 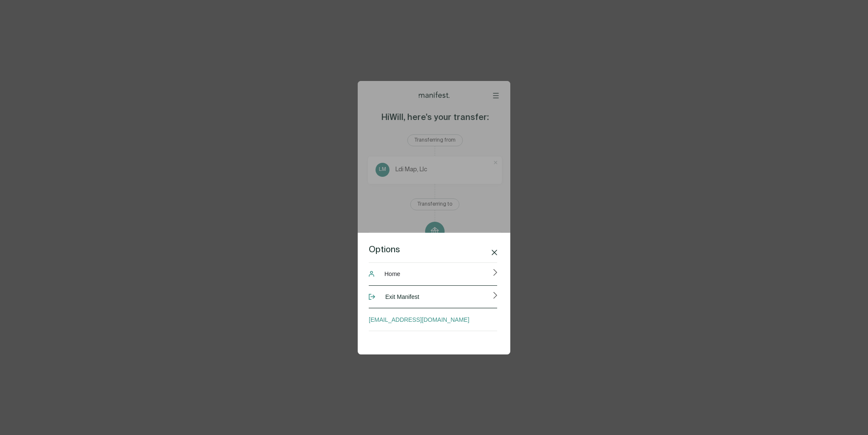 I want to click on div: Options, so click(x=433, y=250).